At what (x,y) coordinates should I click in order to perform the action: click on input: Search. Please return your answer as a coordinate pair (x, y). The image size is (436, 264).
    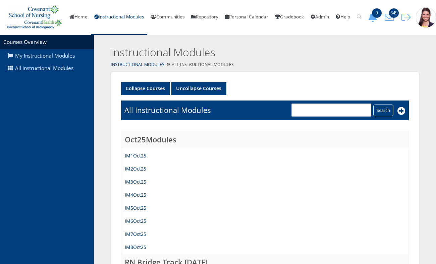
    Looking at the image, I should click on (383, 110).